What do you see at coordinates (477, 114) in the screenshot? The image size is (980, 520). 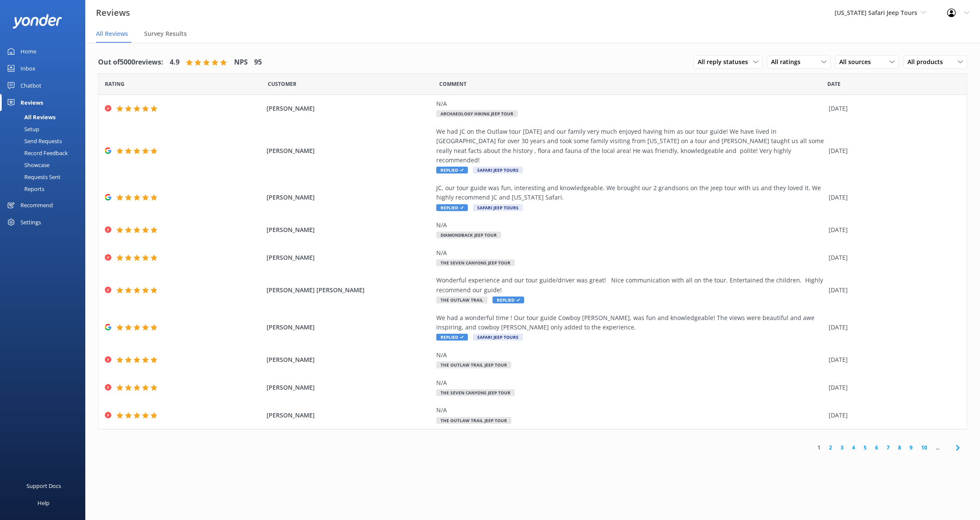 I see `span: Archaeology Hiking Jeep Tour` at bounding box center [477, 114].